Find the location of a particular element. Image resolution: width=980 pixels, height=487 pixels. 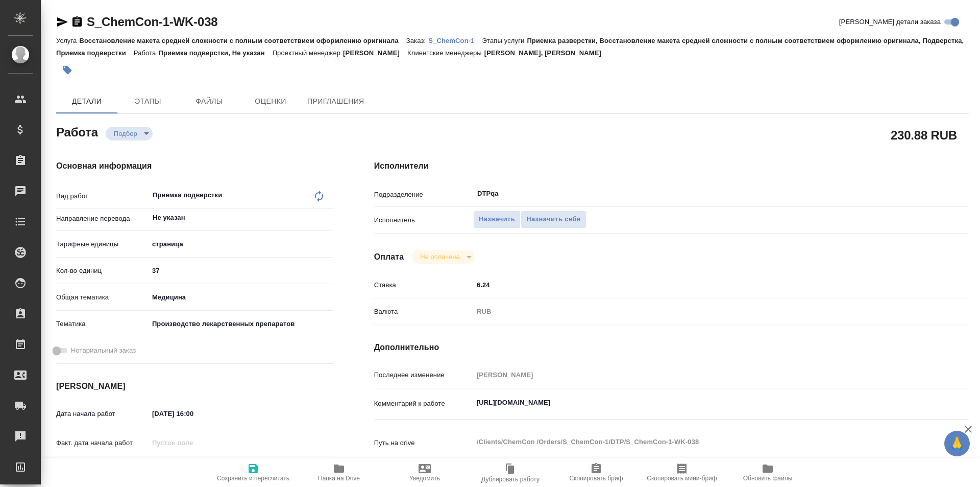

p: Услуга is located at coordinates (67, 40).